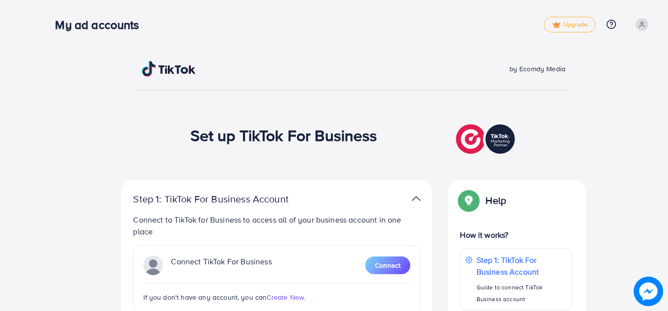 The width and height of the screenshot is (668, 311). I want to click on span: If you don't have any account, you can, so click(205, 297).